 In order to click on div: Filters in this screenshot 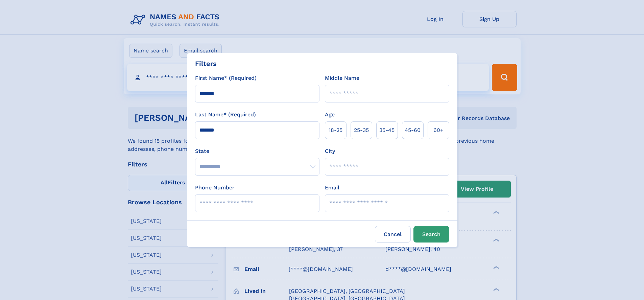, I will do `click(205, 63)`.